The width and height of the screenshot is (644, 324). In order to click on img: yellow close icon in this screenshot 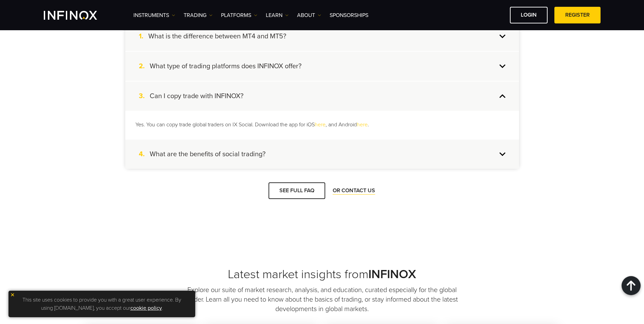, I will do `click(13, 295)`.